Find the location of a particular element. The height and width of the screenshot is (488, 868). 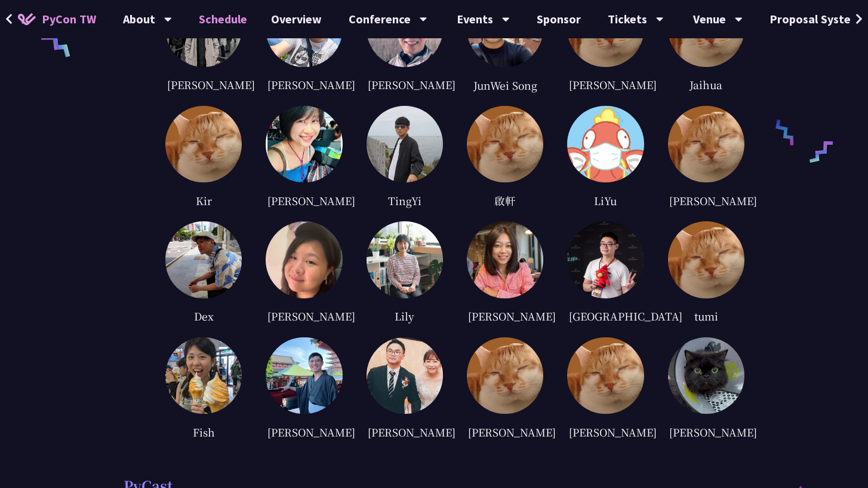

div: tumi is located at coordinates (707, 316).